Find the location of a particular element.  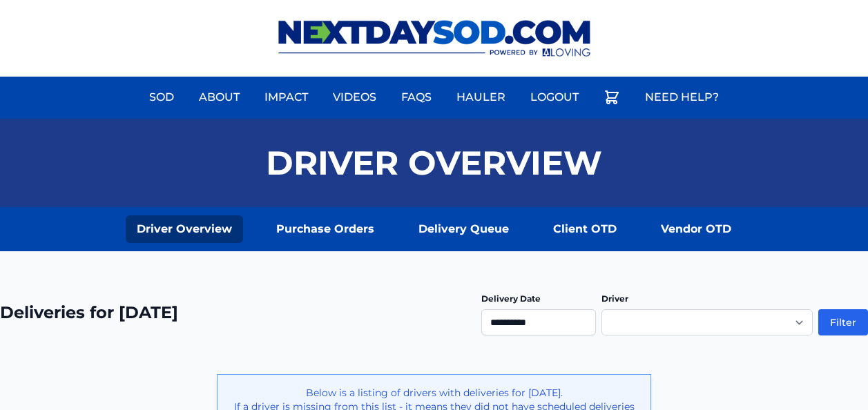

a: Purchase Orders is located at coordinates (326, 229).